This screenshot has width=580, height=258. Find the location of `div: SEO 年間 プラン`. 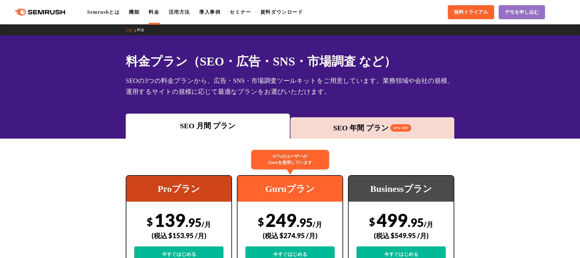

div: SEO 年間 プラン is located at coordinates (373, 128).